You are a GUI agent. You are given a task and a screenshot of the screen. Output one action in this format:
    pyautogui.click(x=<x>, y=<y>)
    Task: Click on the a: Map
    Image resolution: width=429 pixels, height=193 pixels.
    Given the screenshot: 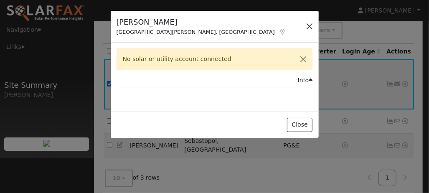 What is the action you would take?
    pyautogui.click(x=283, y=32)
    